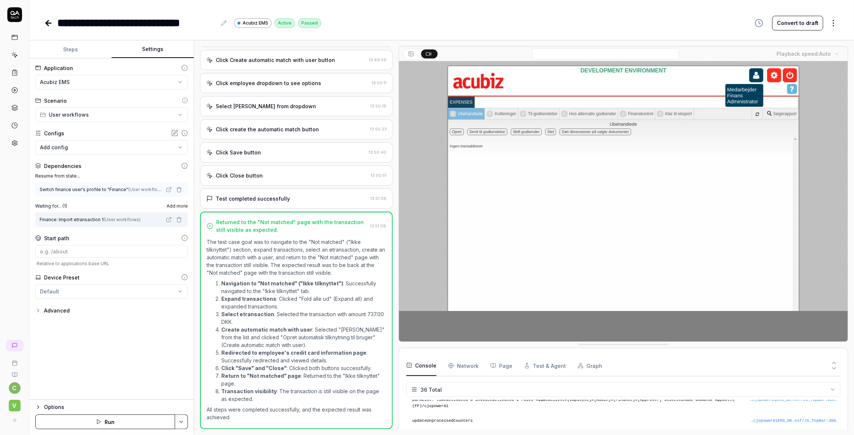 The height and width of the screenshot is (435, 854). Describe the element at coordinates (304, 303) in the screenshot. I see `li: : Clicked "Fold alle ud" (Expand all) and expanded transactions.` at that location.